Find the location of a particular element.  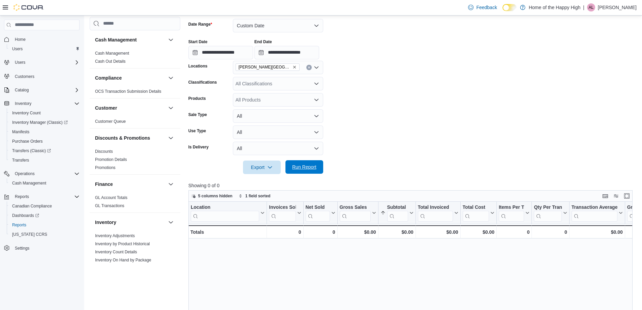

div: Subtotal is located at coordinates (397, 213).